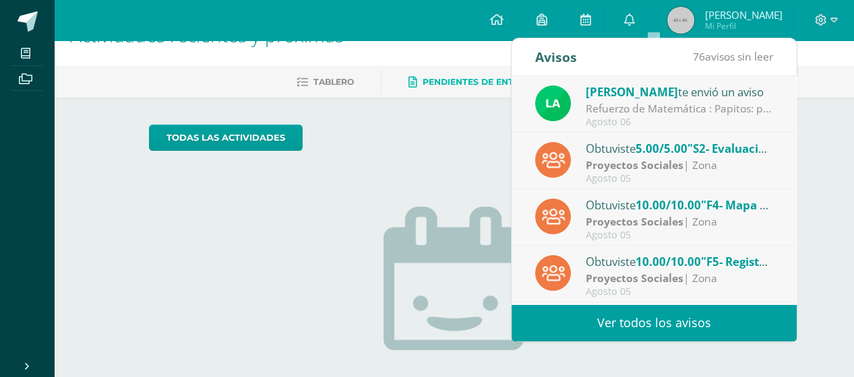  I want to click on div: Avisos, so click(556, 57).